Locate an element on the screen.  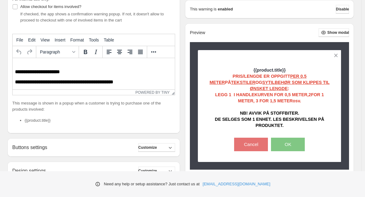
h2: Buttons settings is located at coordinates (30, 147).